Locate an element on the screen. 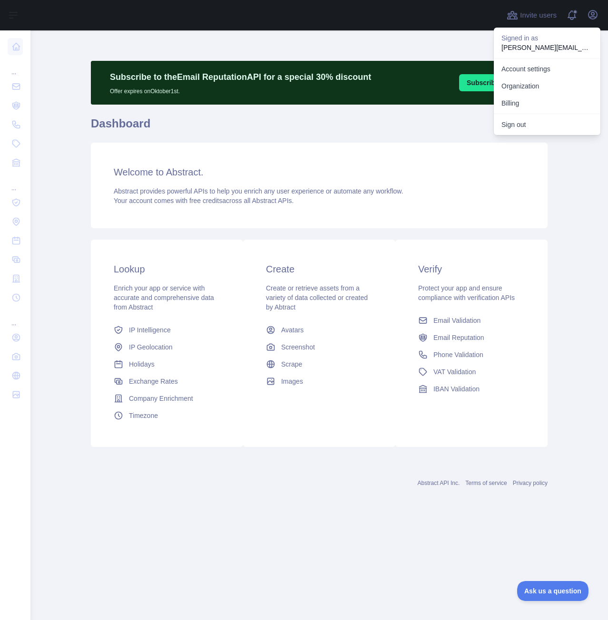 The image size is (608, 620). h3: Create is located at coordinates (319, 269).